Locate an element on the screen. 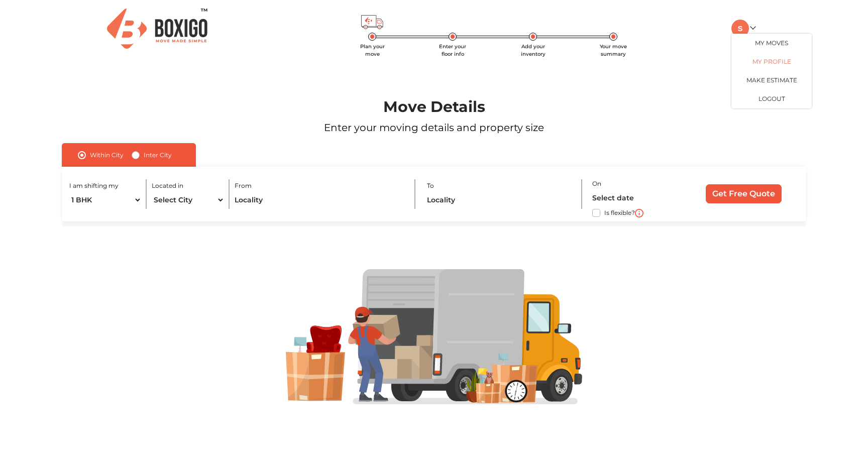 The width and height of the screenshot is (868, 463). span: Plan your move is located at coordinates (373, 50).